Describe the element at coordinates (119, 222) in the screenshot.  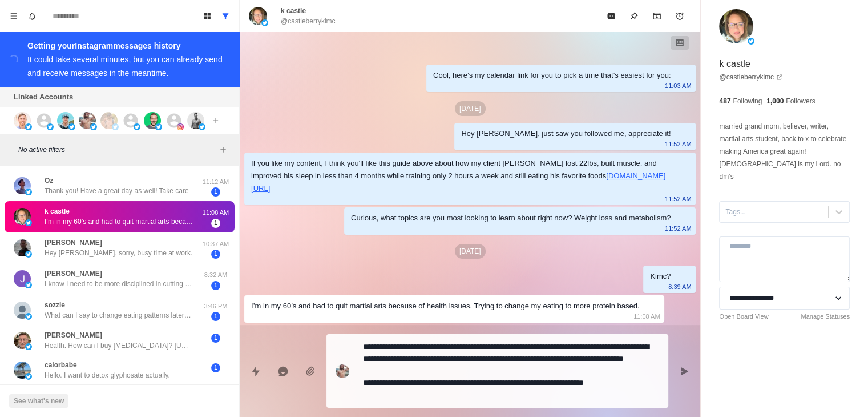
I see `p: I’m in my 60’s and had to quit martial arts because of health issues. Trying to change my eating ...` at that location.